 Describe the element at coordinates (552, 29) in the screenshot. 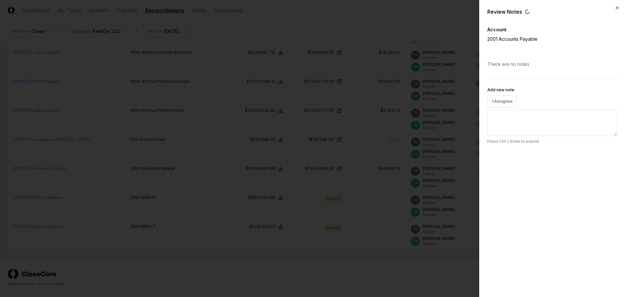

I see `div: Account` at that location.